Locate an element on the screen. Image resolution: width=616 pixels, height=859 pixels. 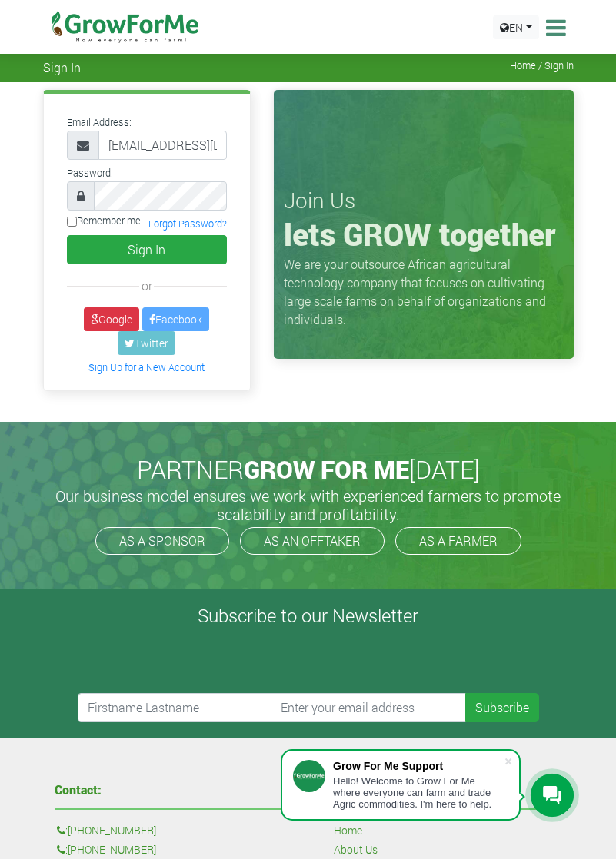
span: GROW FOR ME is located at coordinates (326, 469).